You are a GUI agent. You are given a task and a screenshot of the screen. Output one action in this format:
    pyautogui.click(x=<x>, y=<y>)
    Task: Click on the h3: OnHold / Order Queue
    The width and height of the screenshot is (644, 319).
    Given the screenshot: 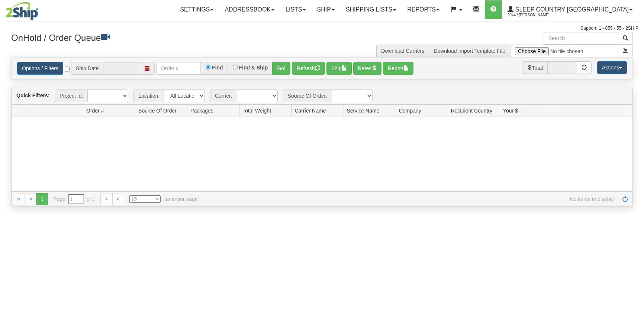 What is the action you would take?
    pyautogui.click(x=164, y=37)
    